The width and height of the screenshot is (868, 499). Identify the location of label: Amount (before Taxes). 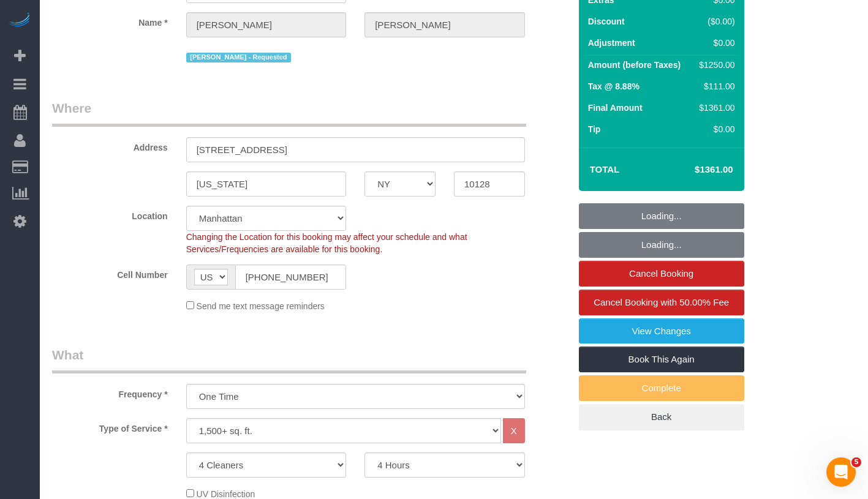
(634, 65).